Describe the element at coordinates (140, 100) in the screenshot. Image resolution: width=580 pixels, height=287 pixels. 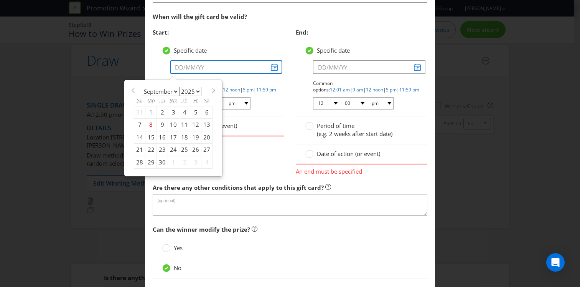
I see `abbr: Sunday` at that location.